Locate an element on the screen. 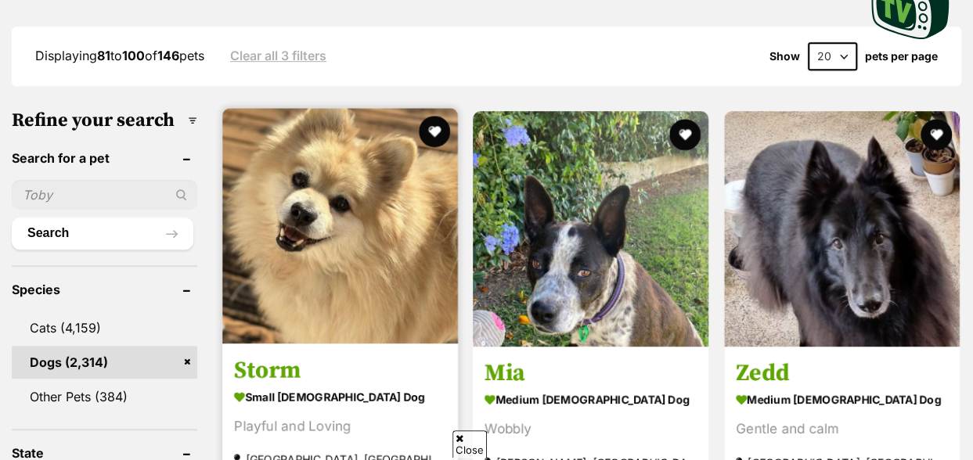  input: Toby is located at coordinates (104, 195).